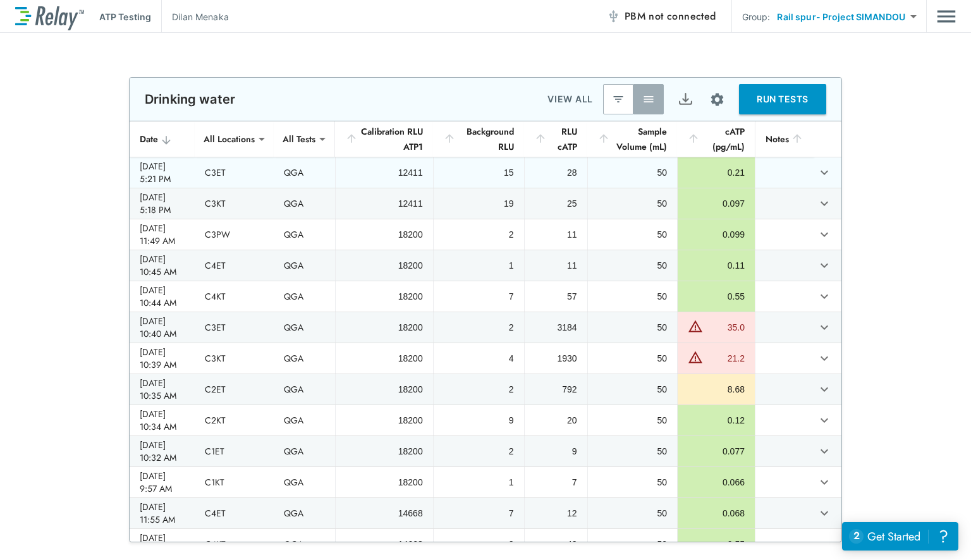 The height and width of the screenshot is (560, 971). Describe the element at coordinates (618, 99) in the screenshot. I see `img: Latest` at that location.